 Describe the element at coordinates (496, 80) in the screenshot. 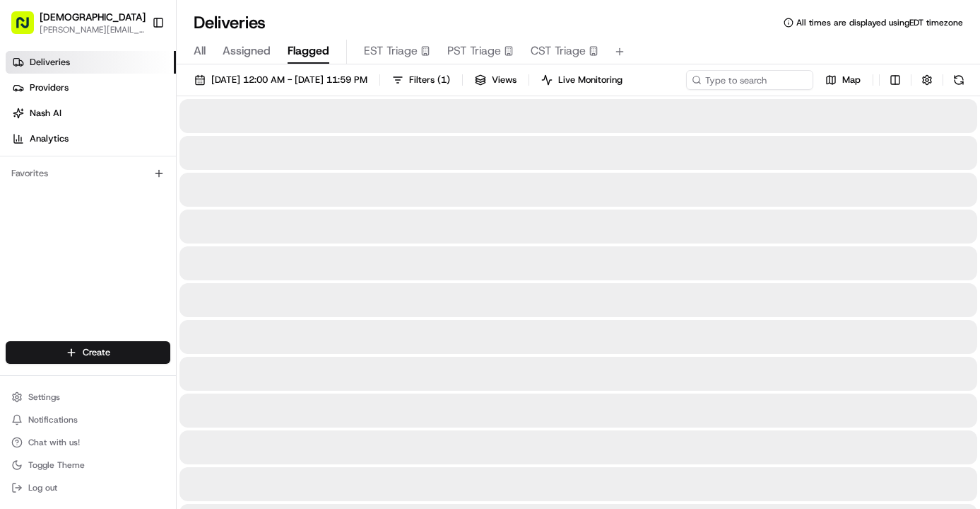

I see `button: Views` at that location.